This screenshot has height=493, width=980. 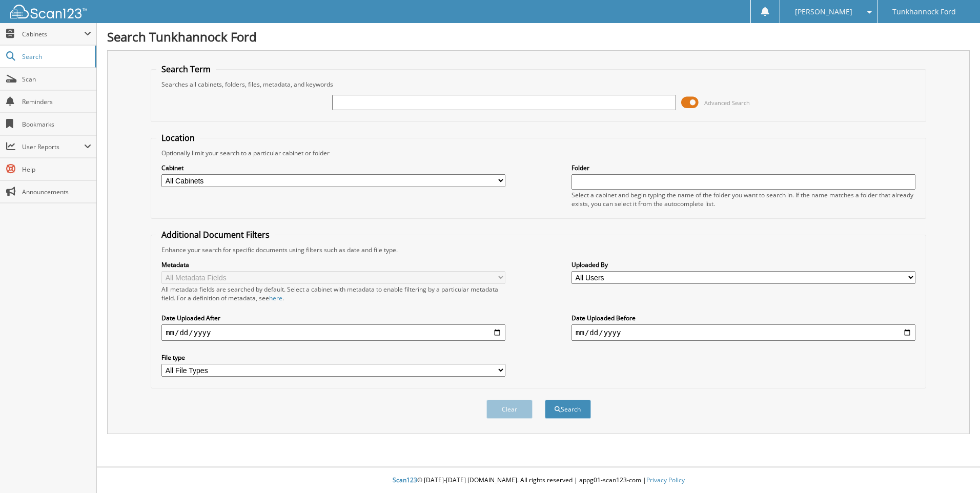 What do you see at coordinates (727, 103) in the screenshot?
I see `span: Advanced Search` at bounding box center [727, 103].